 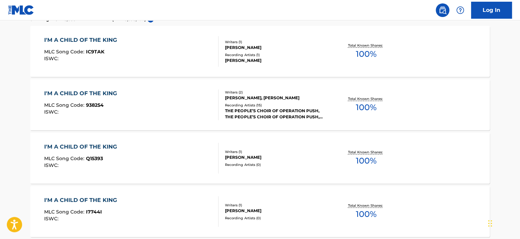 I want to click on span: Q15393, so click(x=94, y=158).